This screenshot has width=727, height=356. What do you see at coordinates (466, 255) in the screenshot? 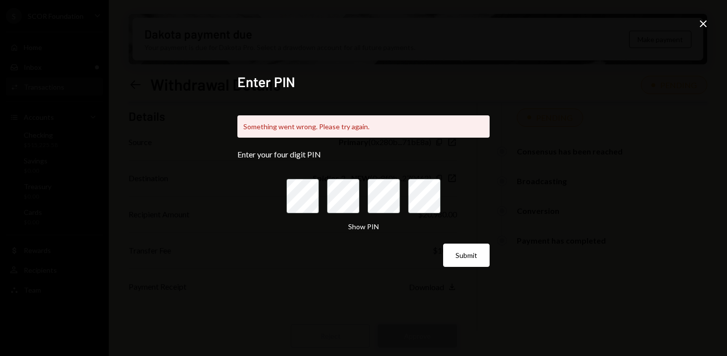
I see `button: Submit` at bounding box center [466, 255].